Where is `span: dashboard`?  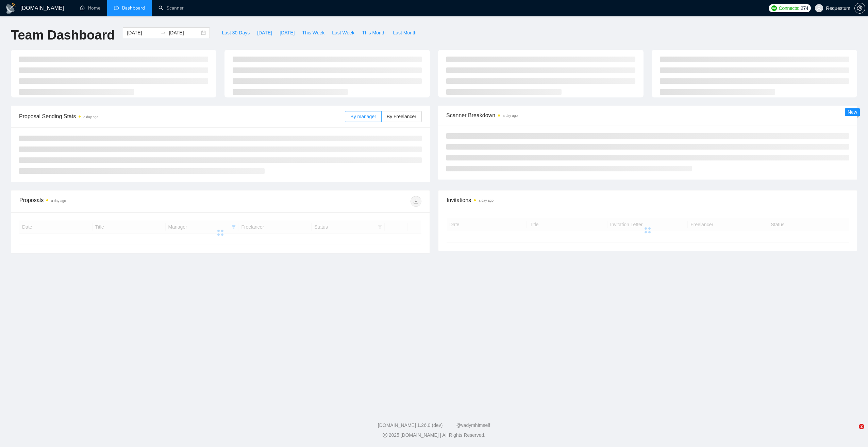
span: dashboard is located at coordinates (116, 8).